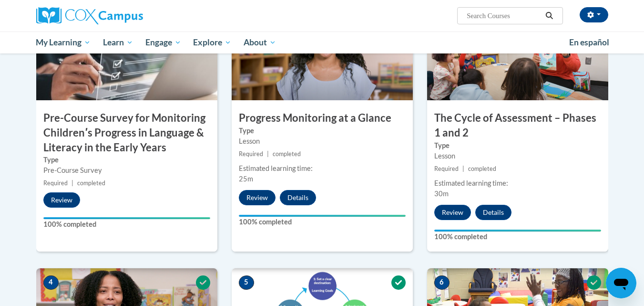  What do you see at coordinates (118, 42) in the screenshot?
I see `a: Learn` at bounding box center [118, 42].